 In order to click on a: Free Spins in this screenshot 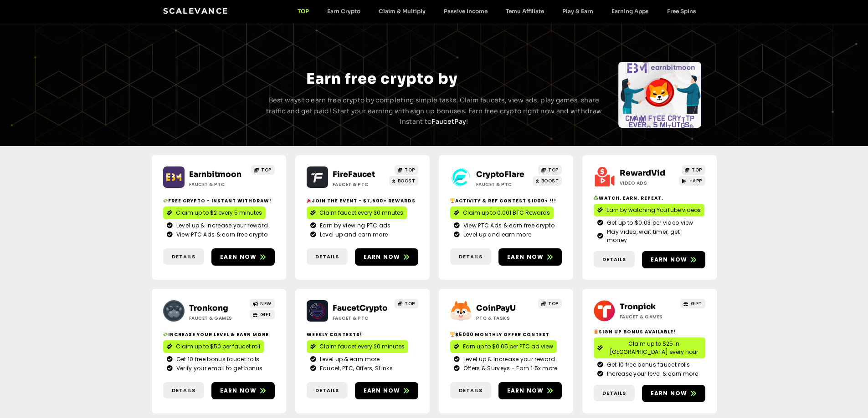, I will do `click(682, 11)`.